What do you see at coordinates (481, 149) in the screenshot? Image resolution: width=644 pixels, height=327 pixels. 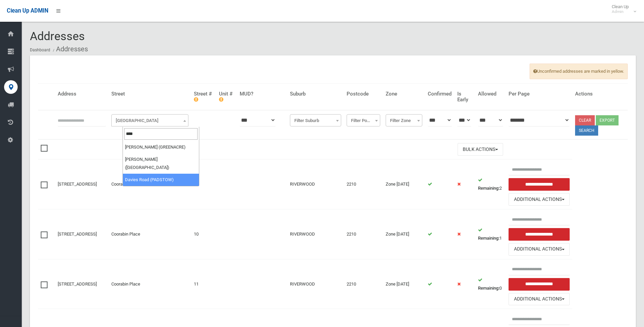 I see `button: Bulk Actions` at bounding box center [481, 149].